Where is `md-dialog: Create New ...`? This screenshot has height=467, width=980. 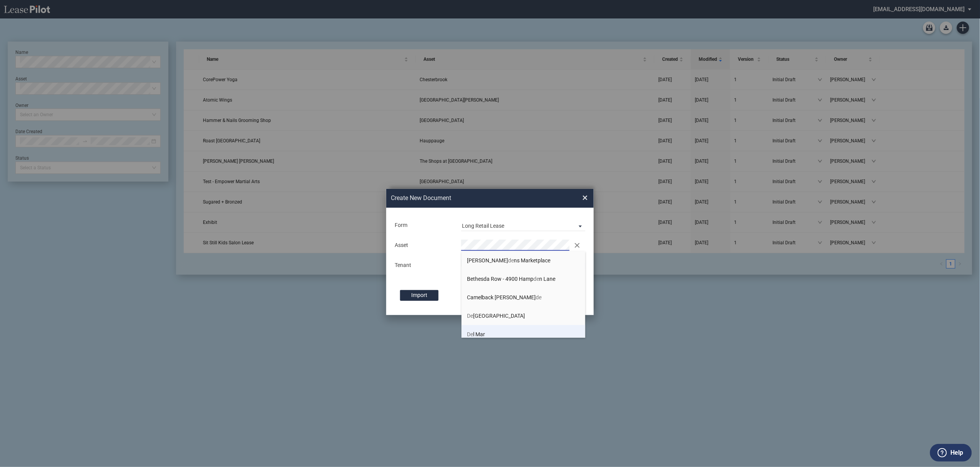 md-dialog: Create New ... is located at coordinates (490, 252).